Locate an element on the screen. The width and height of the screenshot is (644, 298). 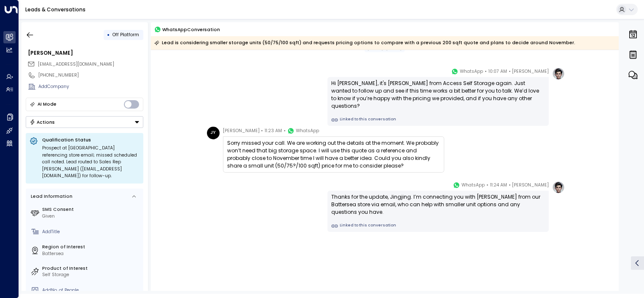
div: Sorry missed your call. We are working out the details at the moment. We probably won’t need that... is located at coordinates (334, 154).